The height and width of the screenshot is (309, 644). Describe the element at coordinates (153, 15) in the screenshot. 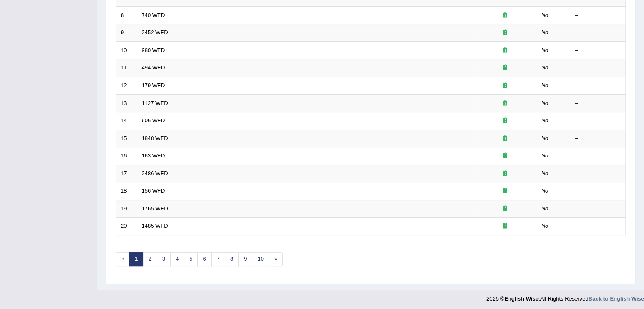

I see `a: 740 WFD` at that location.